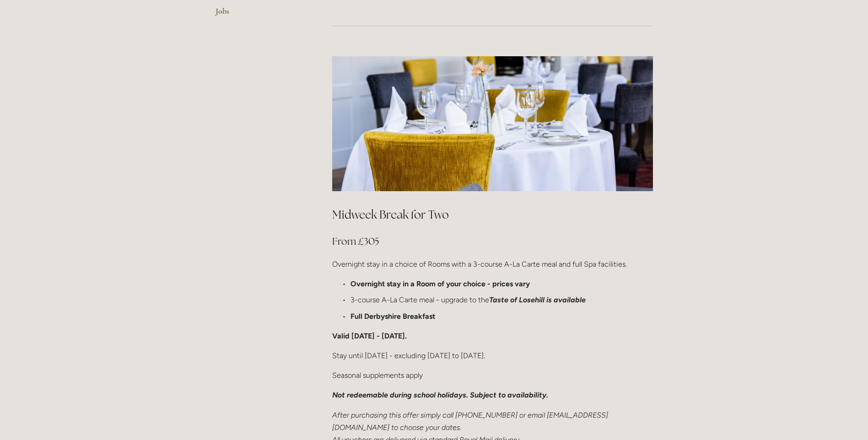  I want to click on h3: From £305, so click(492, 242).